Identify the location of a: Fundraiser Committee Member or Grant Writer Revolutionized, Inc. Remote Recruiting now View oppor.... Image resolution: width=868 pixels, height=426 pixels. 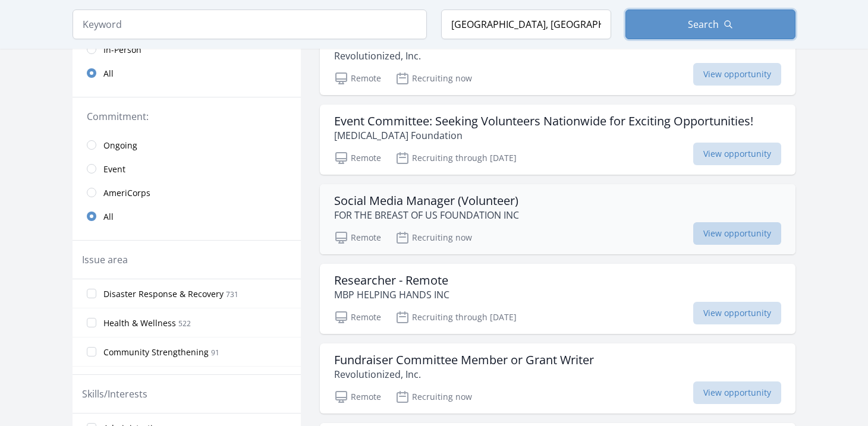
(558, 378).